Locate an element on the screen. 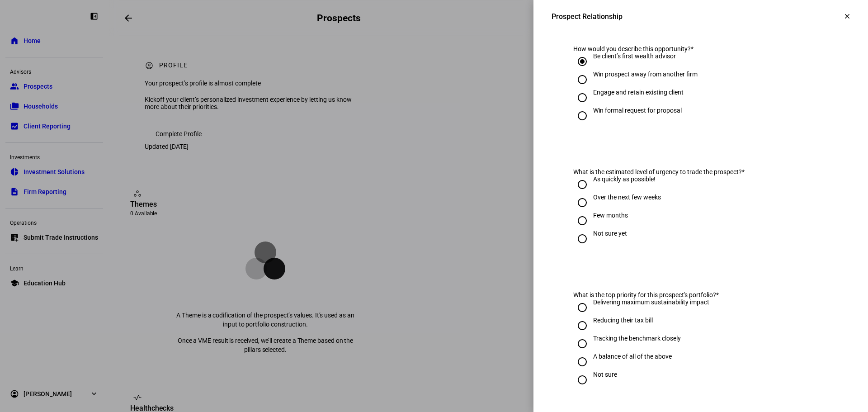 The height and width of the screenshot is (412, 868). mat-icon: clear is located at coordinates (847, 16).